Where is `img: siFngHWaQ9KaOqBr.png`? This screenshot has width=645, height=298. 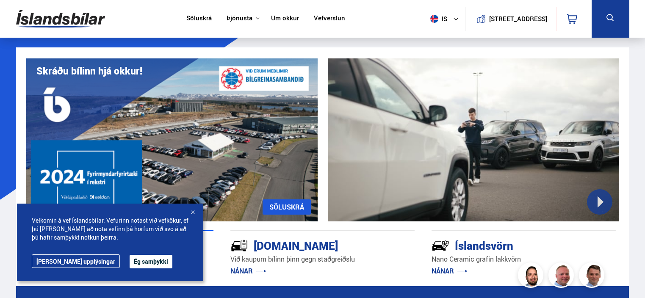 img: siFngHWaQ9KaOqBr.png is located at coordinates (563, 277).